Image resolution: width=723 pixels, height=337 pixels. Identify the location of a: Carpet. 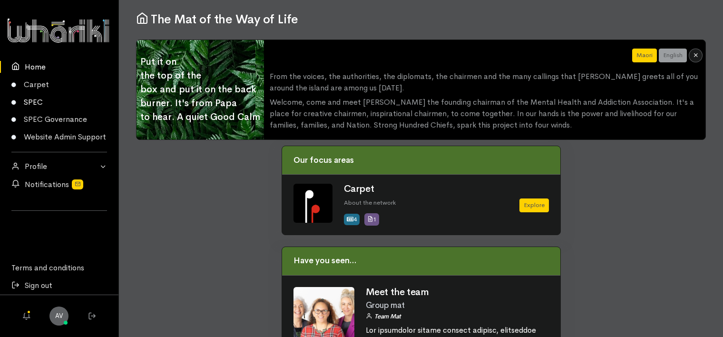
(359, 188).